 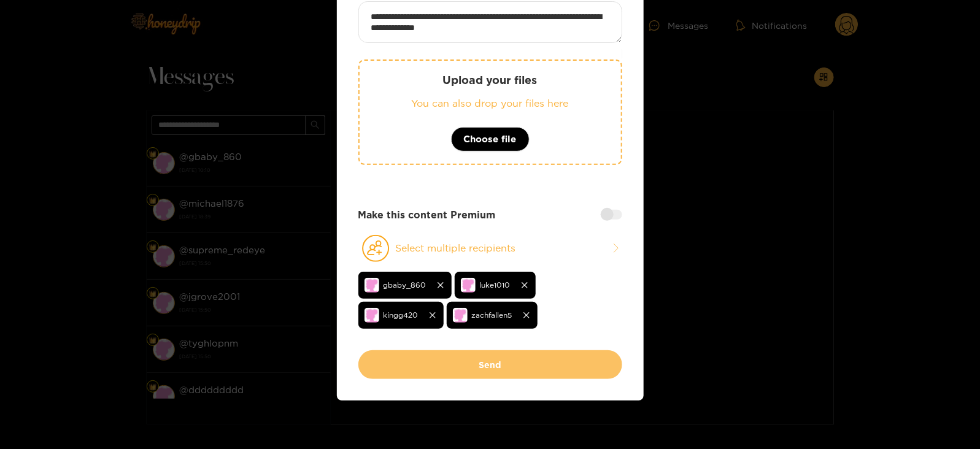 I want to click on button: Send, so click(x=490, y=365).